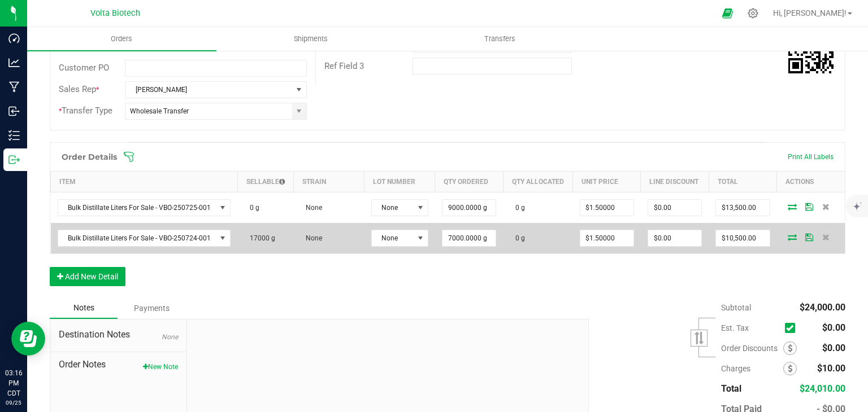 Image resolution: width=868 pixels, height=412 pixels. What do you see at coordinates (499, 39) in the screenshot?
I see `span: Transfers` at bounding box center [499, 39].